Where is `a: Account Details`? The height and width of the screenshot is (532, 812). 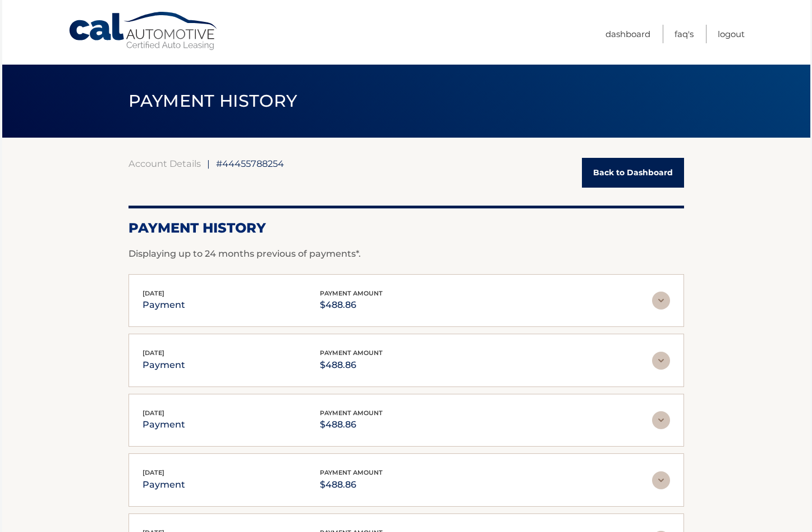
a: Account Details is located at coordinates (164, 164).